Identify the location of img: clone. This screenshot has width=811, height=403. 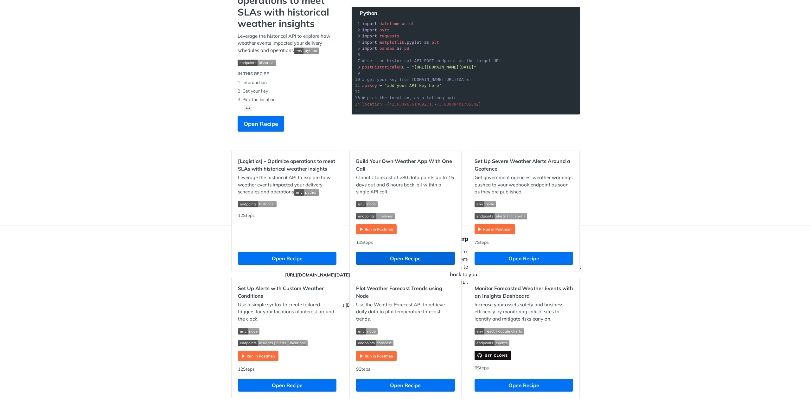
(493, 355).